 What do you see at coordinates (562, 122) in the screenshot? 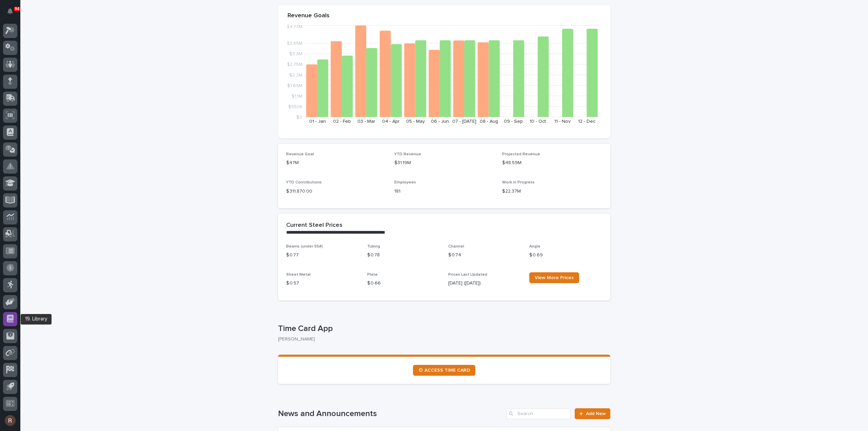
I see `text: 11 - Nov` at bounding box center [562, 122].